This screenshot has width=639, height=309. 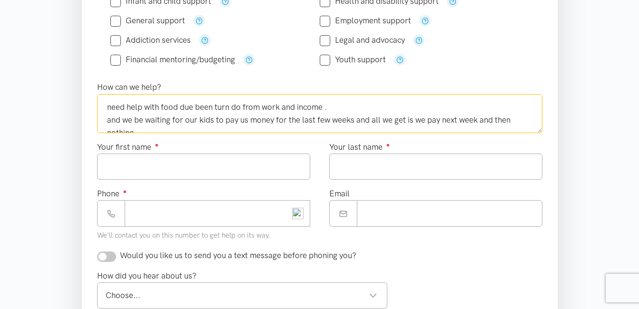 What do you see at coordinates (173, 59) in the screenshot?
I see `label: Financial mentoring/budgeting` at bounding box center [173, 59].